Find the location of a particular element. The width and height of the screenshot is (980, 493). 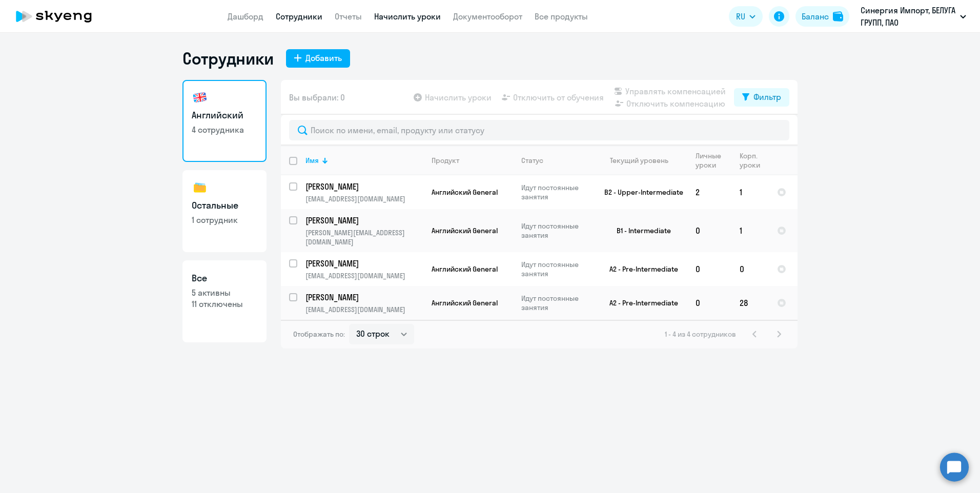

p: 11 отключены is located at coordinates (224, 303).